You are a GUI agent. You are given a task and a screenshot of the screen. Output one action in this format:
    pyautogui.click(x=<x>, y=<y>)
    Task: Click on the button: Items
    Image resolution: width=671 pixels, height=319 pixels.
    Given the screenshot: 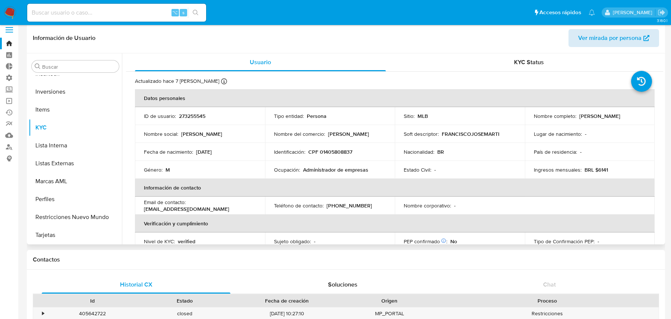 What is the action you would take?
    pyautogui.click(x=75, y=110)
    